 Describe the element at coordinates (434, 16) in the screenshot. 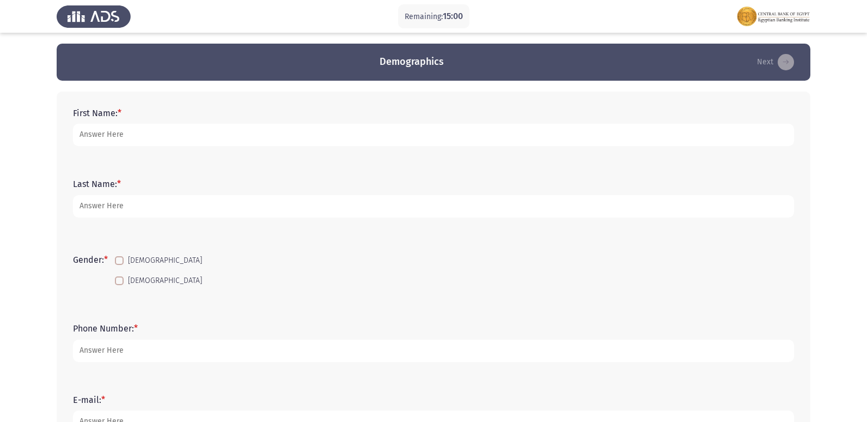

I see `p: Remaining:` at that location.